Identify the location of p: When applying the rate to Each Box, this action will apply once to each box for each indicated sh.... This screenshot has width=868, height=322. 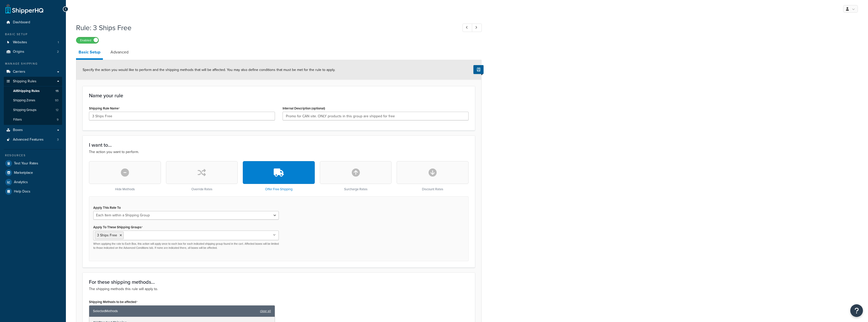
(186, 246).